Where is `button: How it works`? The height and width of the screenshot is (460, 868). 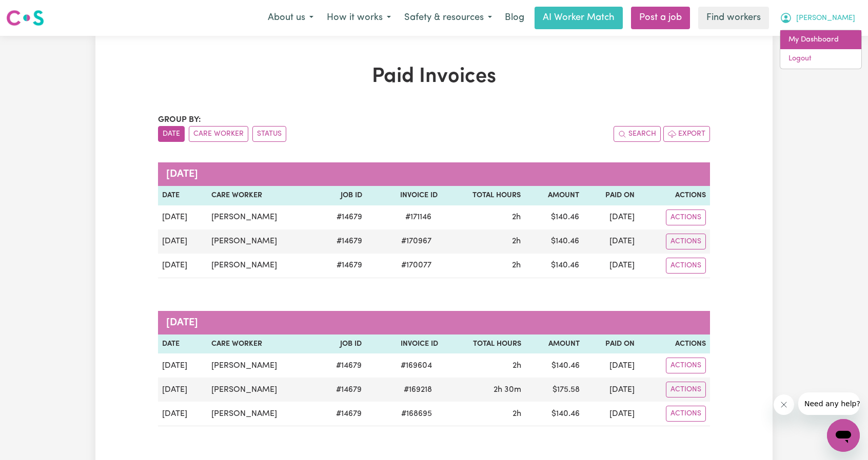 button: How it works is located at coordinates (359, 18).